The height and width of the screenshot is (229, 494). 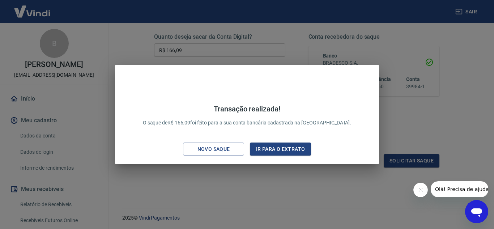 I want to click on div: Novo saque, so click(x=214, y=149).